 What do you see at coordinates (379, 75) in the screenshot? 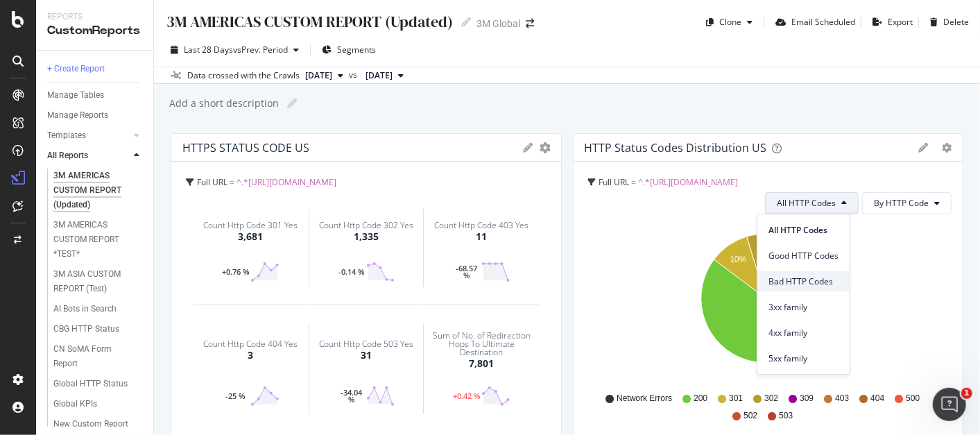
I see `span: 2025 Jul. 6th` at bounding box center [379, 75].